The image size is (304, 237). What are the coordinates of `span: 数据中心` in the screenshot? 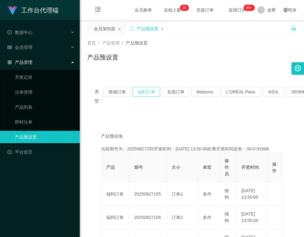 It's located at (20, 32).